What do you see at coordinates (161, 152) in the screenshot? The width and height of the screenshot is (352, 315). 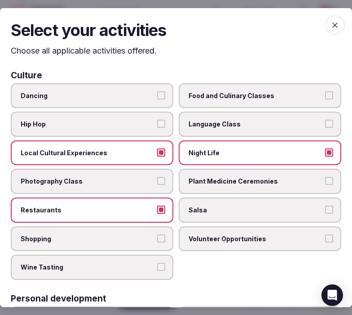 I see `button: Local Cultural Experiences` at bounding box center [161, 152].